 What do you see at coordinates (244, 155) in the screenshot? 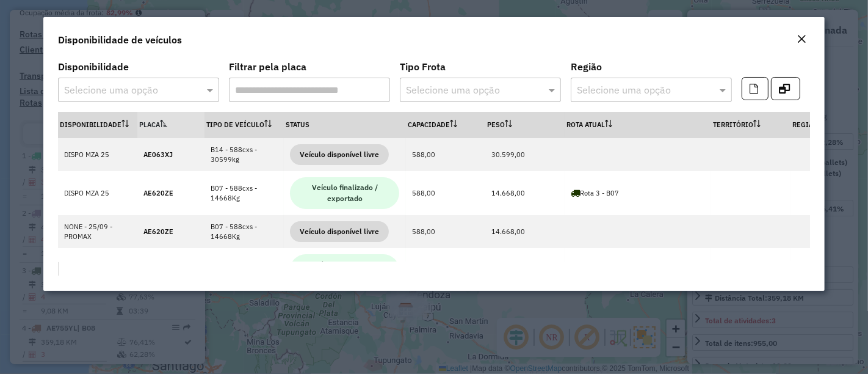
I see `td: B14 - 588cxs - 30599kg` at bounding box center [244, 155].